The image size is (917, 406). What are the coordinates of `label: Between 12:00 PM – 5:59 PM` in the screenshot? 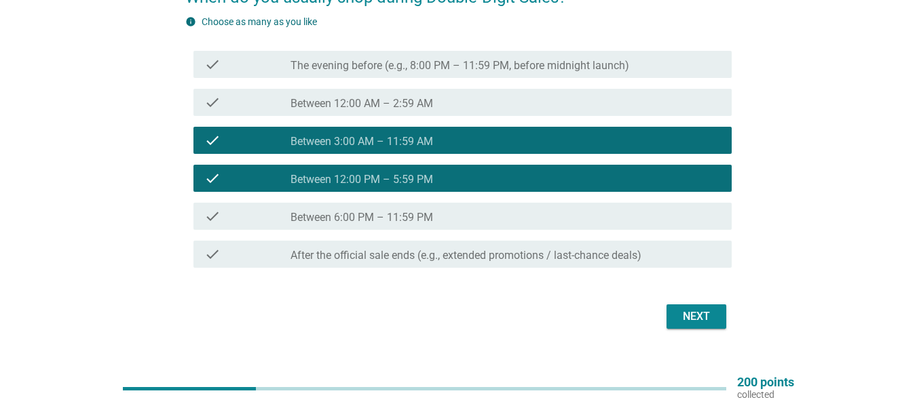 It's located at (362, 180).